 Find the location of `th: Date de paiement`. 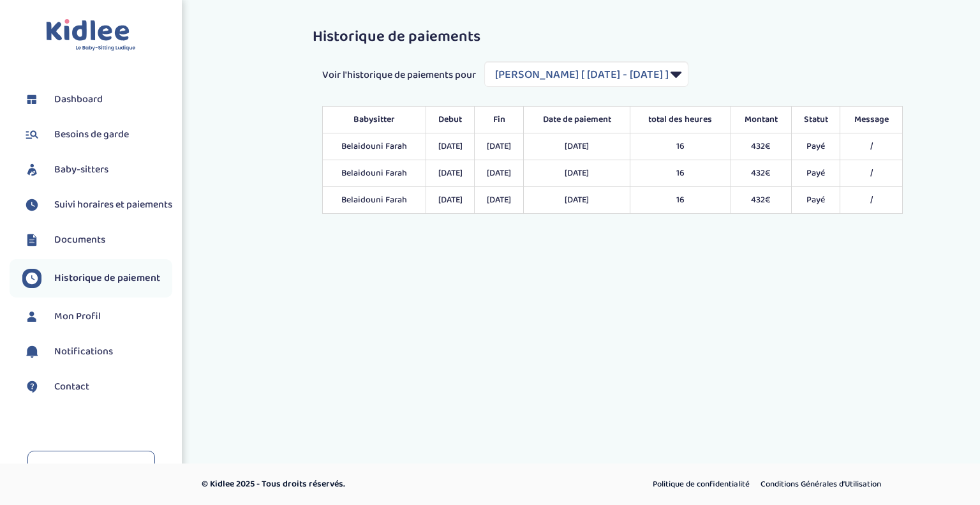

th: Date de paiement is located at coordinates (577, 120).